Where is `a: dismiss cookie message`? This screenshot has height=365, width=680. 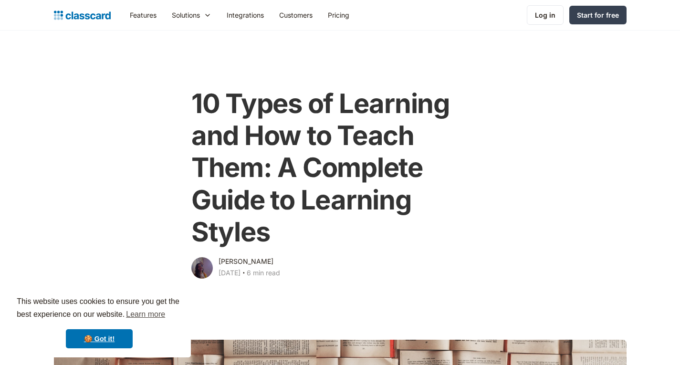 a: dismiss cookie message is located at coordinates (99, 339).